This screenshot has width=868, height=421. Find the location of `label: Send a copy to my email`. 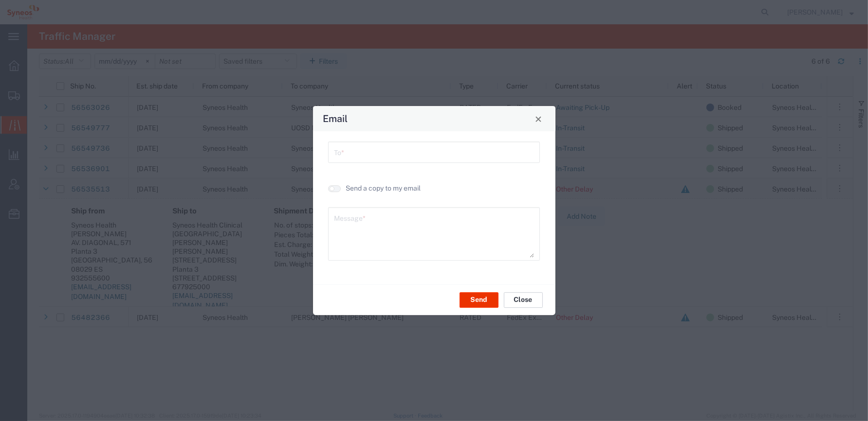

label: Send a copy to my email is located at coordinates (383, 189).